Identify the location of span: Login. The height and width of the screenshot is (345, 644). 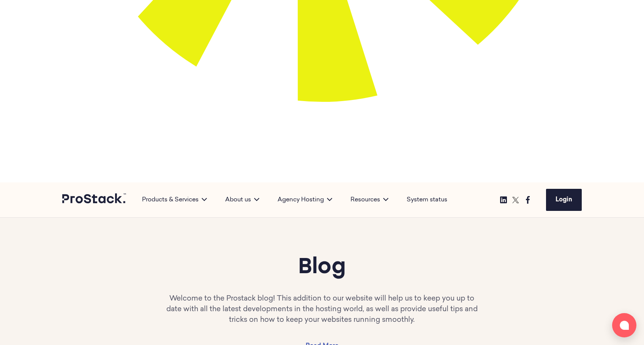
(564, 200).